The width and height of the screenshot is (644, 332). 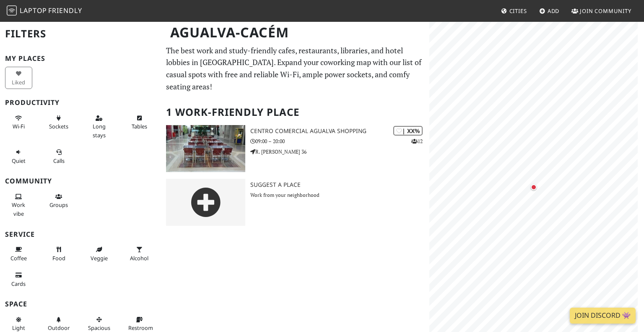 What do you see at coordinates (549, 11) in the screenshot?
I see `a: Add` at bounding box center [549, 11].